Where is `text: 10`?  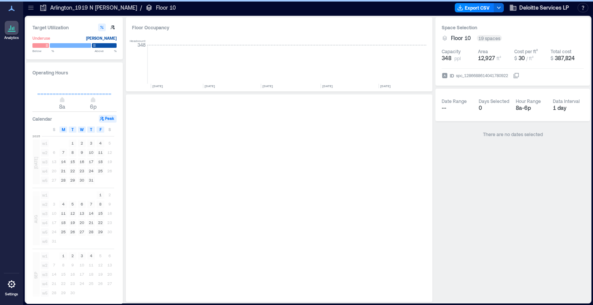
text: 10 is located at coordinates (91, 152).